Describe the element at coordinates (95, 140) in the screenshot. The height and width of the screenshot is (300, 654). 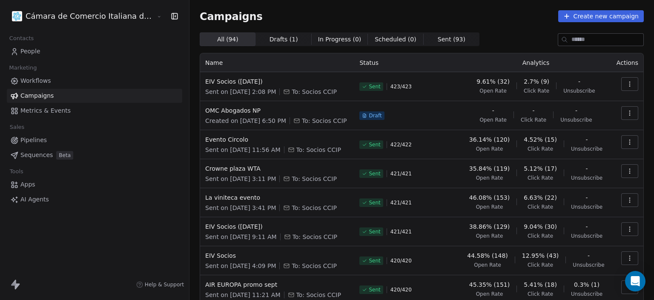
I see `a: Pipelines` at that location.